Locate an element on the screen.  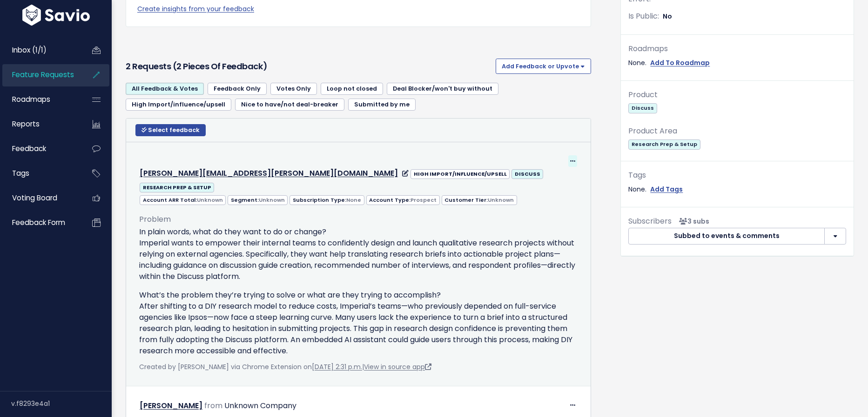
span: Prospect is located at coordinates (423, 200).